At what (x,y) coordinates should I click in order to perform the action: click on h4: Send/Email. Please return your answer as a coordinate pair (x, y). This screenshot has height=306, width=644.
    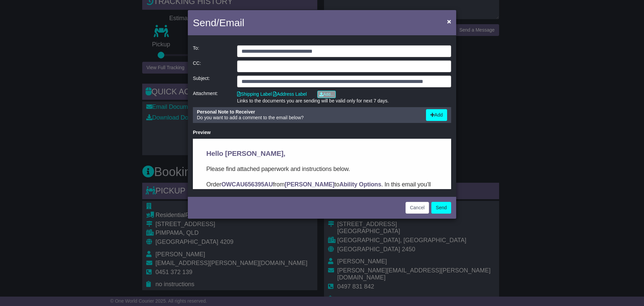
    Looking at the image, I should click on (218, 23).